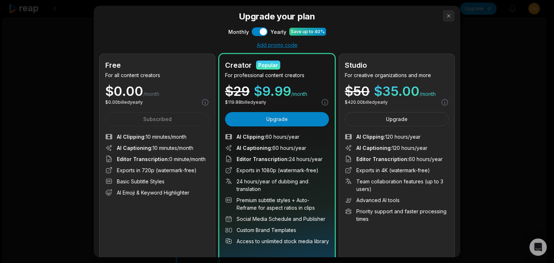 This screenshot has height=263, width=554. Describe the element at coordinates (356, 65) in the screenshot. I see `h2: Studio` at that location.